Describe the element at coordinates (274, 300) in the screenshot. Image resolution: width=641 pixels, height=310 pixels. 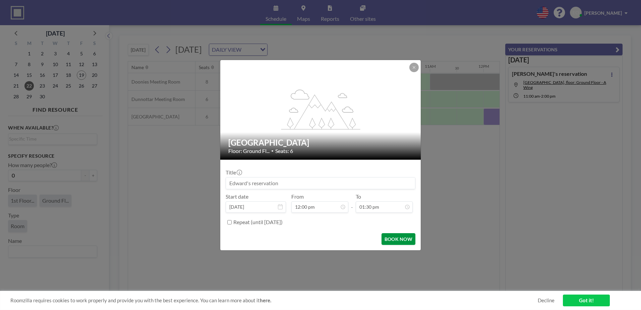
I see `span: Roomzilla requires cookies to work properly and provide you with the best experience. You can lea...` at that location.